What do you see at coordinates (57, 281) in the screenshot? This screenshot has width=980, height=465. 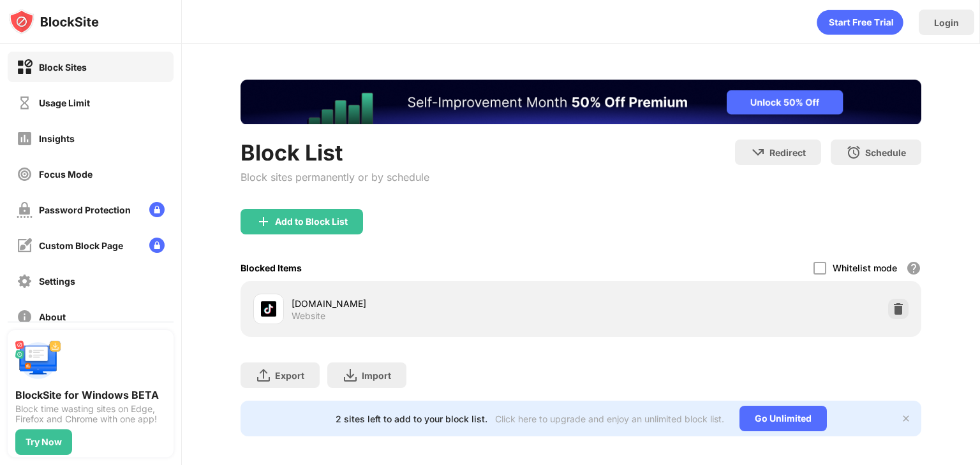 I see `div: Settings` at bounding box center [57, 281].